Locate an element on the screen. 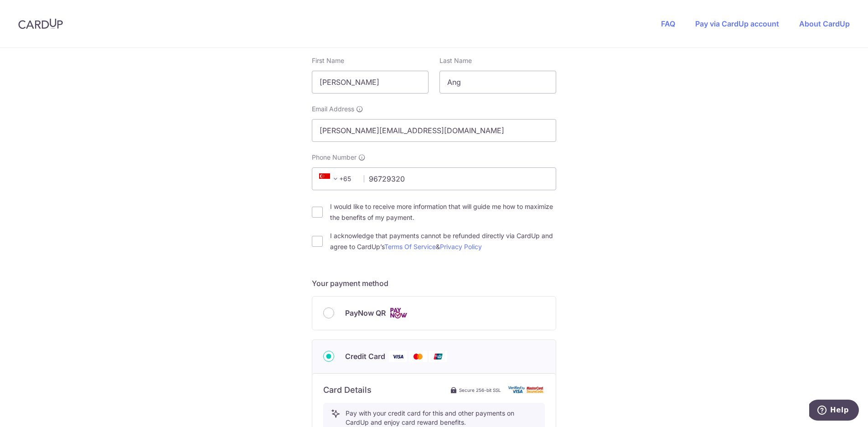 This screenshot has width=868, height=427. h6: Card Details is located at coordinates (348, 390).